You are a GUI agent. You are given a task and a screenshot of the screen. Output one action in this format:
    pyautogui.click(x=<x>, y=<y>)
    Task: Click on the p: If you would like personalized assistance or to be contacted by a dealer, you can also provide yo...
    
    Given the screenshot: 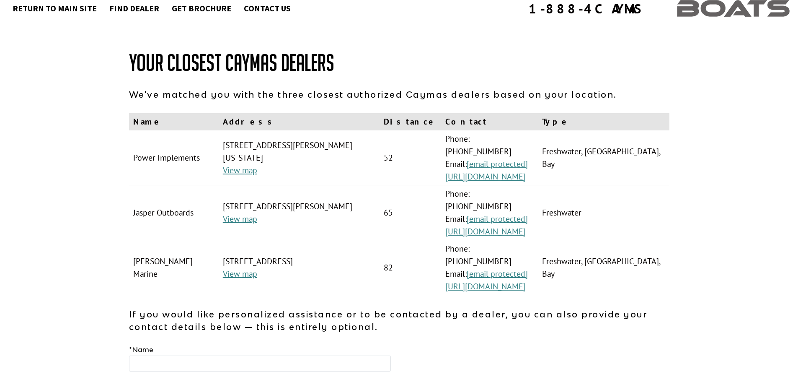 What is the action you would take?
    pyautogui.click(x=399, y=320)
    